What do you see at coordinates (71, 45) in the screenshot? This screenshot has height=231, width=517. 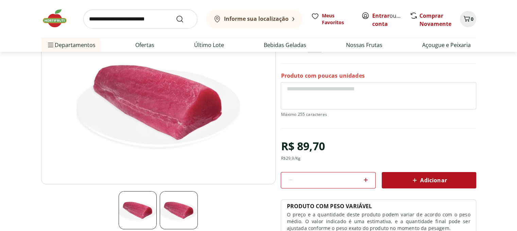 I see `span: Departamentos` at bounding box center [71, 45].